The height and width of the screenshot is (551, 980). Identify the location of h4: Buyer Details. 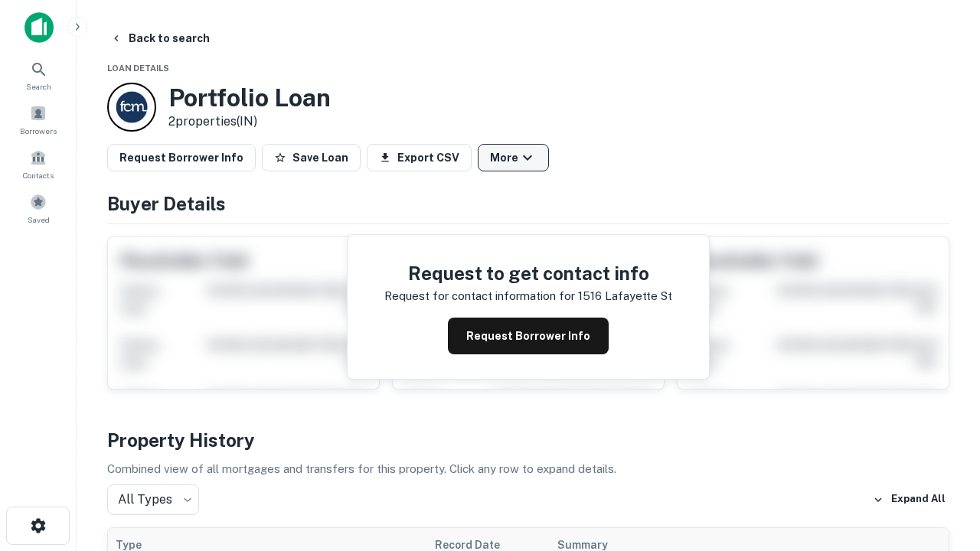
(528, 204).